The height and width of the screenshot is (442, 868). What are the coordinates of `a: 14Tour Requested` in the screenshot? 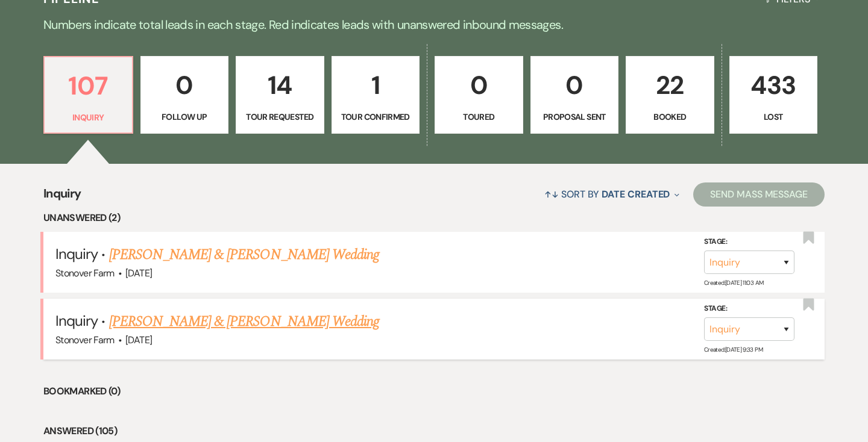 It's located at (280, 96).